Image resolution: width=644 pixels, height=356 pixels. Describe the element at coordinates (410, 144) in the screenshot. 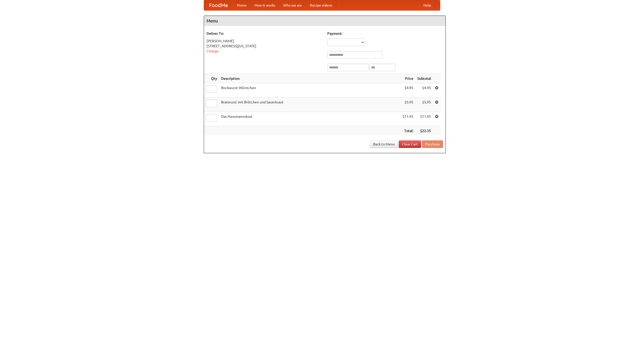

I see `a: Clear Cart` at that location.